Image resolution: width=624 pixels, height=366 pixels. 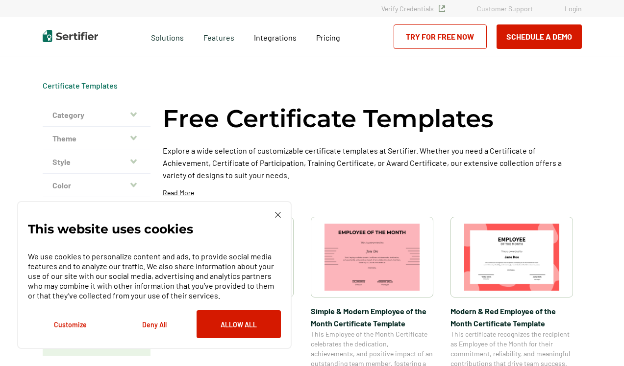 What do you see at coordinates (275, 36) in the screenshot?
I see `a: Integrations` at bounding box center [275, 36].